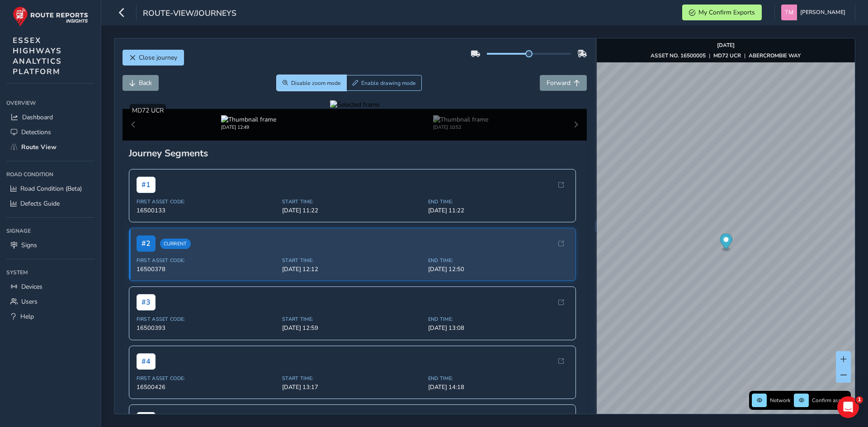 The height and width of the screenshot is (427, 868). I want to click on a: Dashboard, so click(50, 117).